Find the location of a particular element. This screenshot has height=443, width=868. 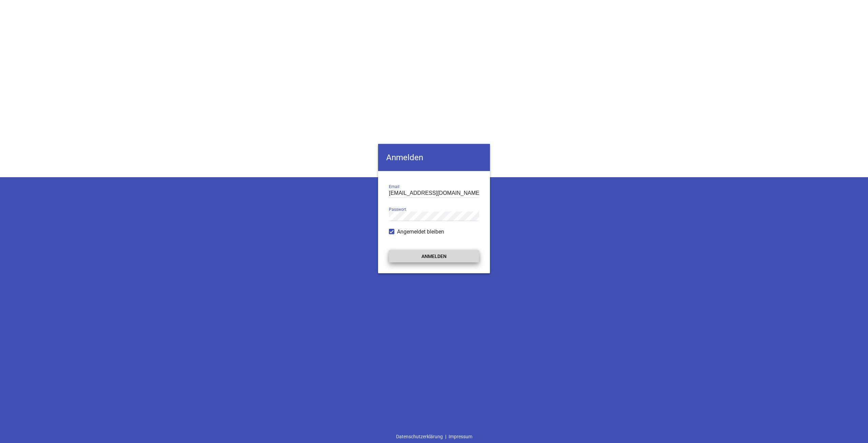

span: Angemeldet bleiben is located at coordinates (421, 232).